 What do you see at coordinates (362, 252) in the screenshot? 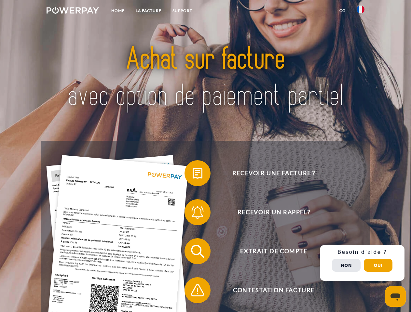
I see `h3: Besoin d’aide ?` at bounding box center [362, 252].